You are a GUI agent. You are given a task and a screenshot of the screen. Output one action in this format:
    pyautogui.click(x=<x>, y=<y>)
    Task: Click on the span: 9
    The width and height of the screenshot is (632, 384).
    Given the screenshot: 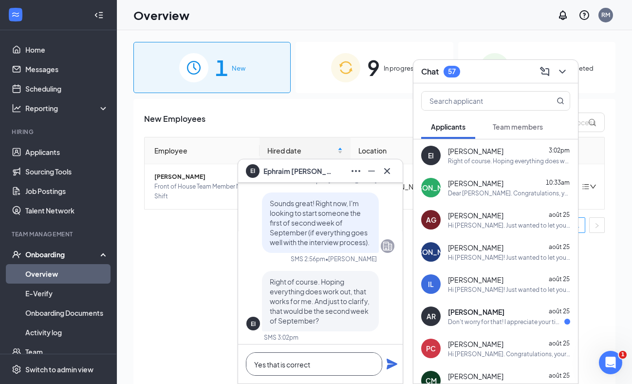 What is the action you would take?
    pyautogui.click(x=374, y=67)
    